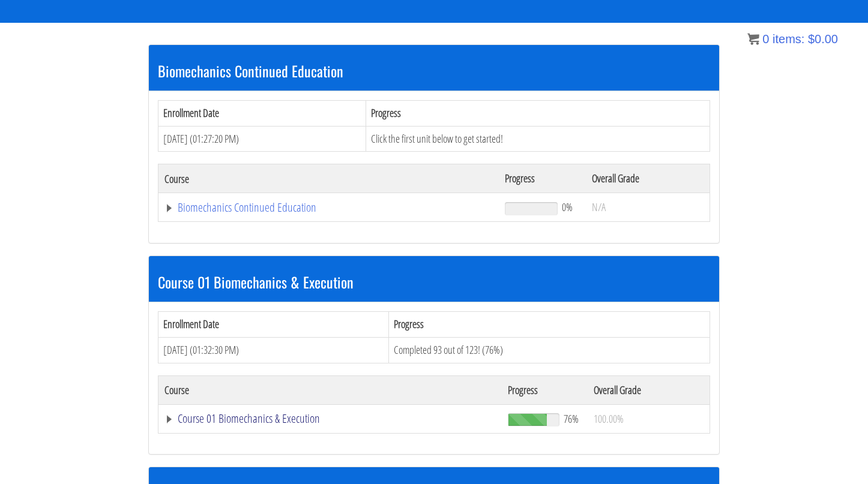  Describe the element at coordinates (567, 207) in the screenshot. I see `span: 0%` at that location.